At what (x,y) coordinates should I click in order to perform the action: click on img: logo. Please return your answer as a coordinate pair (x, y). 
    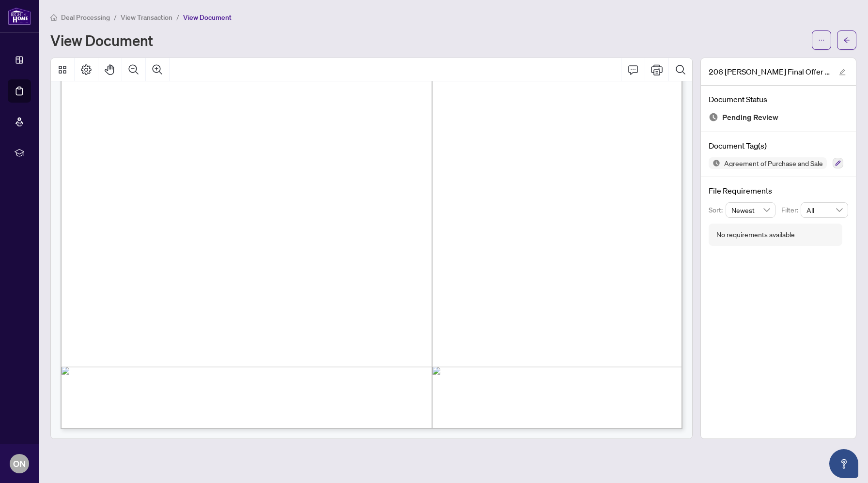
    Looking at the image, I should click on (19, 15).